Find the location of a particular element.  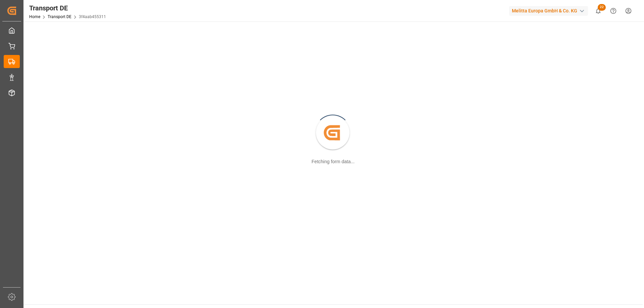

div: Melitta Europa GmbH & Co. KG is located at coordinates (548, 11).